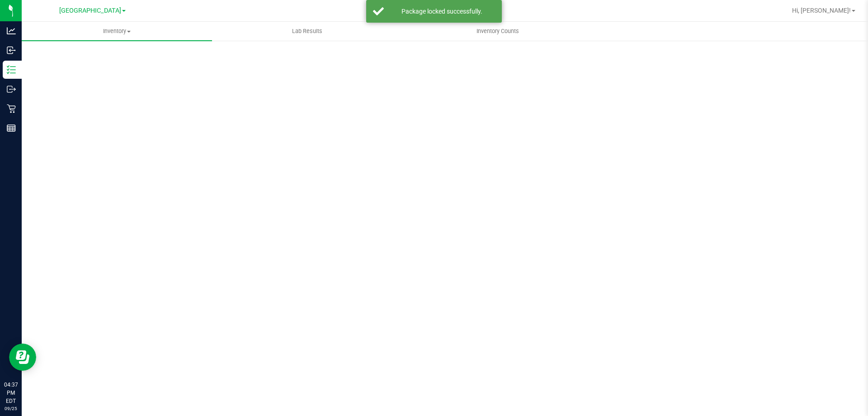  What do you see at coordinates (117, 31) in the screenshot?
I see `span: Inventory` at bounding box center [117, 31].